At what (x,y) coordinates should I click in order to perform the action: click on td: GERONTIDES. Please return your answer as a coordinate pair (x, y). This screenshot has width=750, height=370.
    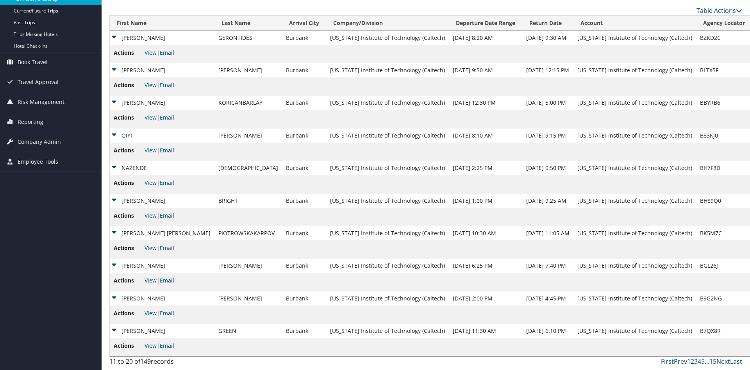
    Looking at the image, I should click on (248, 38).